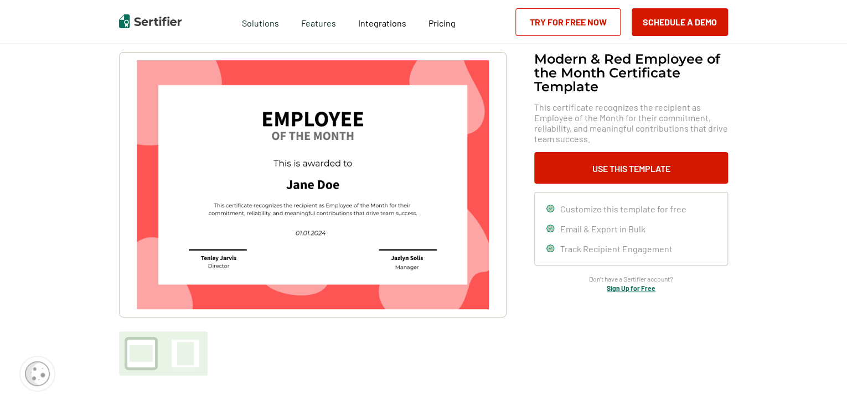 This screenshot has height=411, width=847. What do you see at coordinates (631, 288) in the screenshot?
I see `a: Sign Up for Free` at bounding box center [631, 288].